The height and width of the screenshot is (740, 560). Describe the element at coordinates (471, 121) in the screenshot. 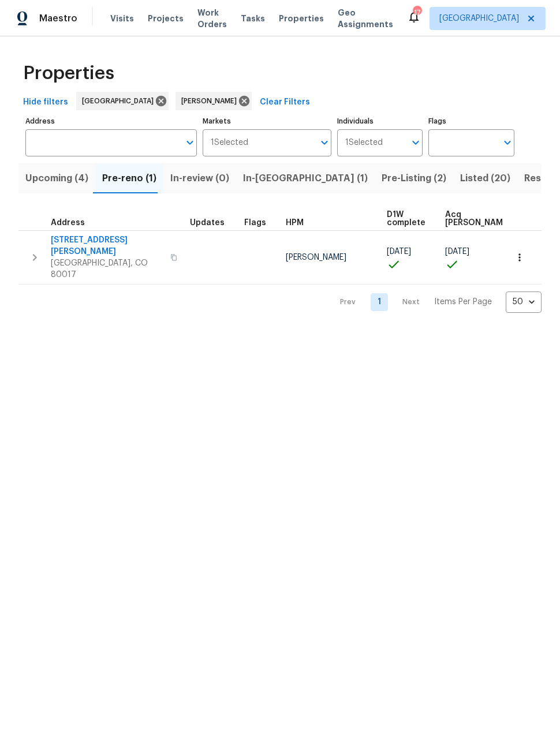

I see `label: Flags` at that location.